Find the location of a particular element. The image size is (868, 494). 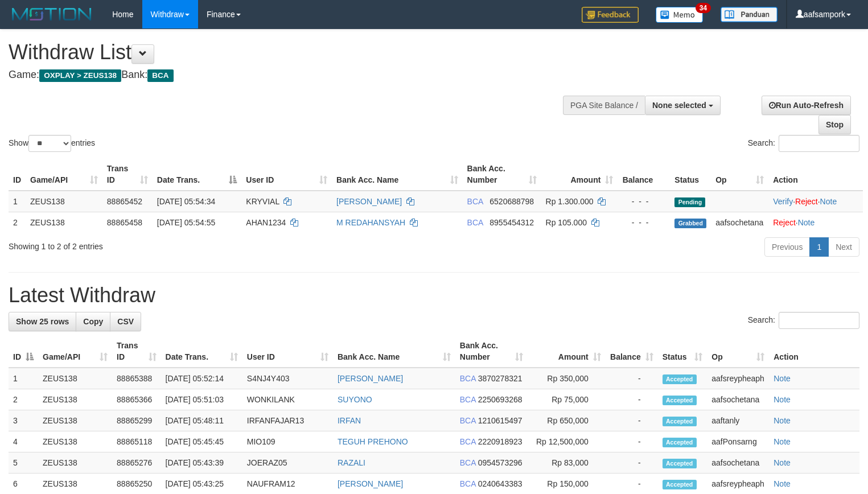

td: aafsreypheaph is located at coordinates (737, 379).